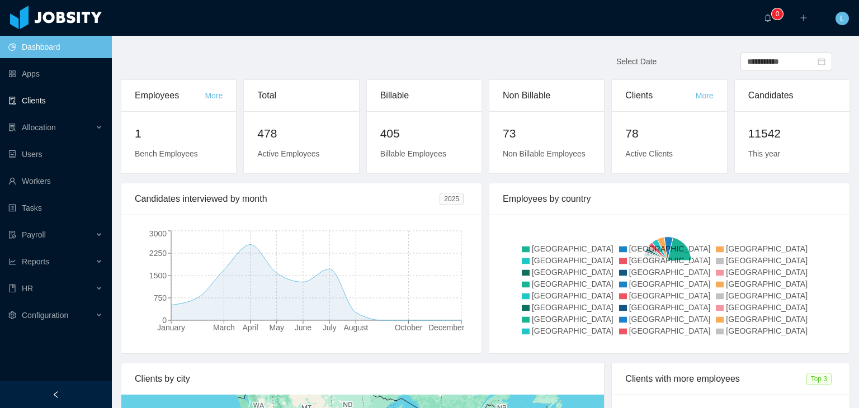  What do you see at coordinates (451, 199) in the screenshot?
I see `span: 2025` at bounding box center [451, 199].